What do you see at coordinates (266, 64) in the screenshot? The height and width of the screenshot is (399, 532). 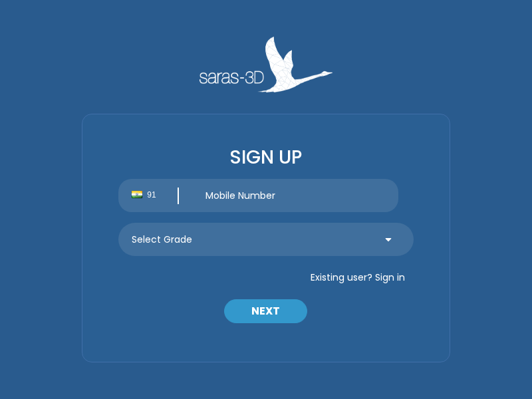 I see `img: Saras 3D` at bounding box center [266, 64].